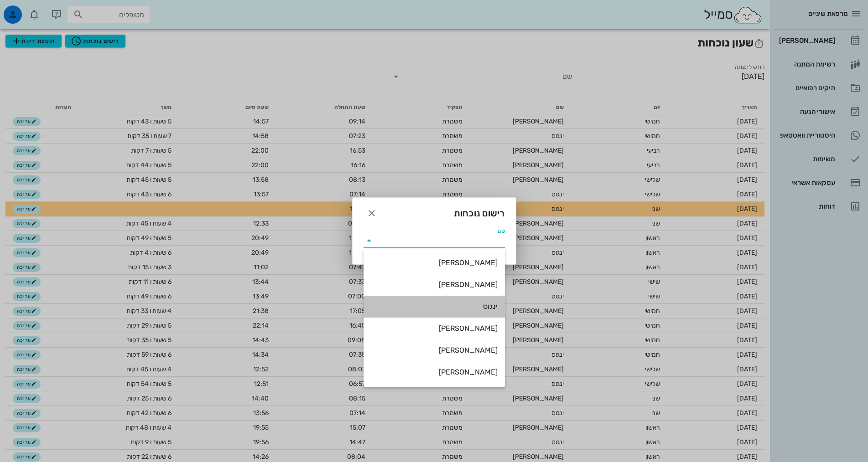 Image resolution: width=868 pixels, height=462 pixels. I want to click on label: שם, so click(501, 231).